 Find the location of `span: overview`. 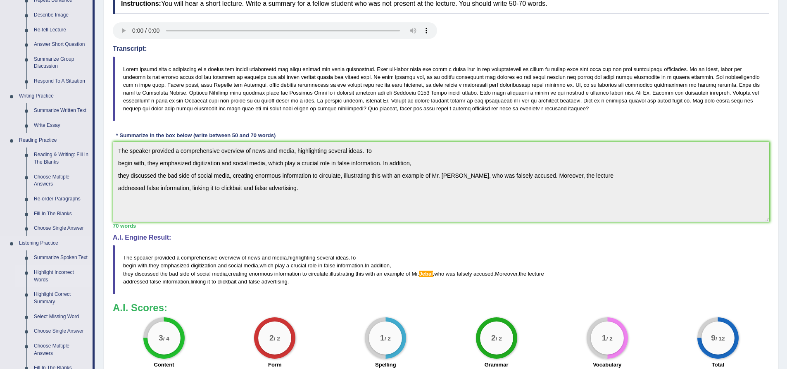

span: overview is located at coordinates (229, 257).